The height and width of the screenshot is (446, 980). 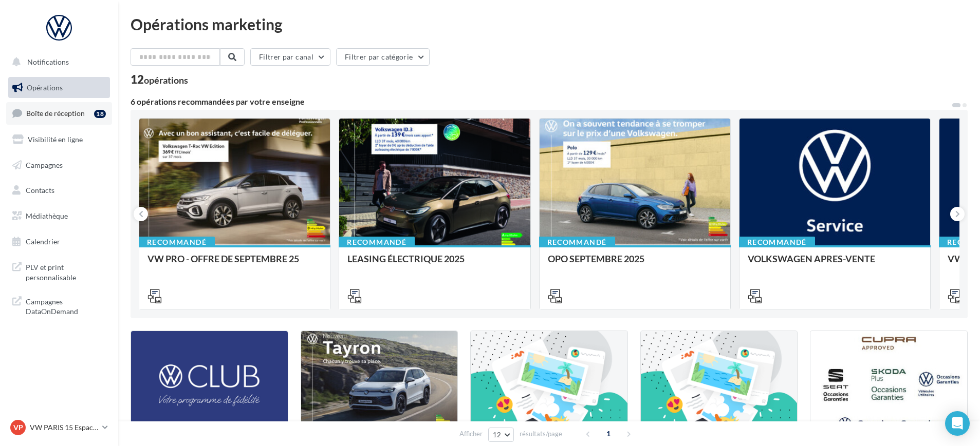 I want to click on div: LEASING ÉLECTRIQUE 2025, so click(x=434, y=264).